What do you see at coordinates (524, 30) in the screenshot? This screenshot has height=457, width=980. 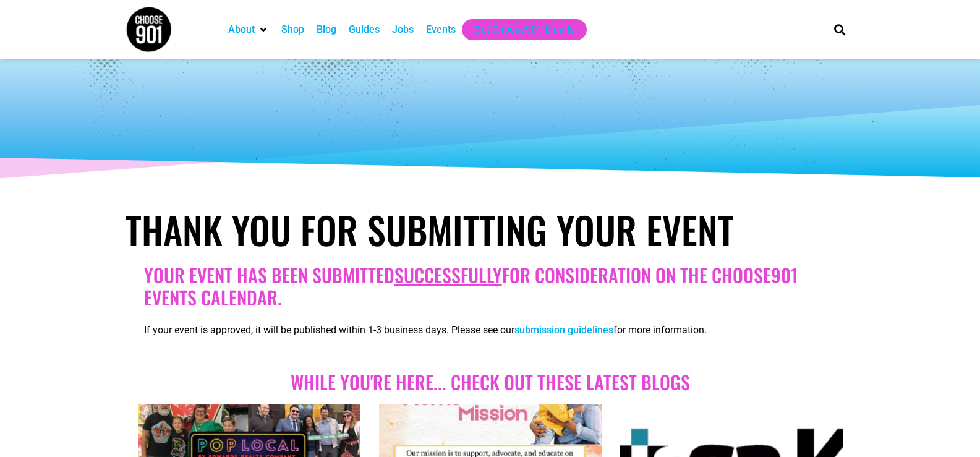 I see `a: Get Choose901 Emails` at bounding box center [524, 30].